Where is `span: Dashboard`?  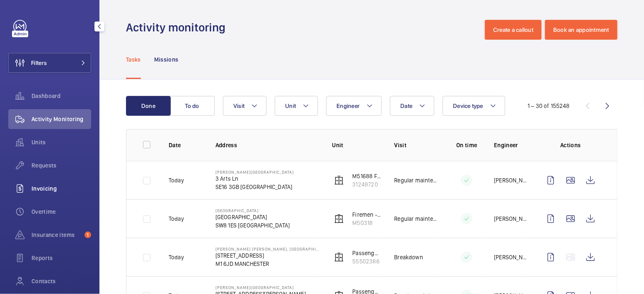
span: Dashboard is located at coordinates (61, 96).